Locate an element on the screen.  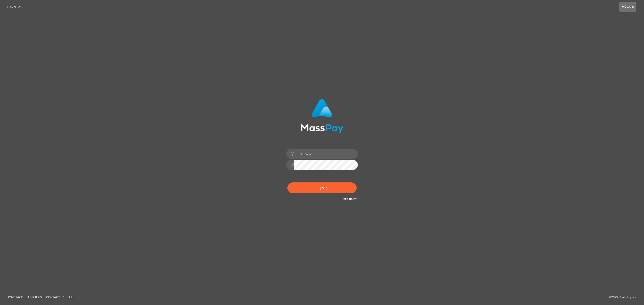
a: Login is located at coordinates (628, 7).